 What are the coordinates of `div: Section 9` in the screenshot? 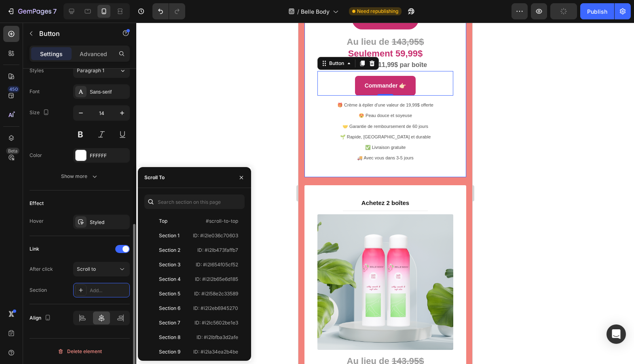 It's located at (169, 352).